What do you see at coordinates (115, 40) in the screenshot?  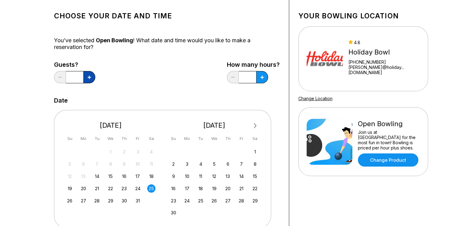 I see `span: Open Bowling` at bounding box center [115, 40].